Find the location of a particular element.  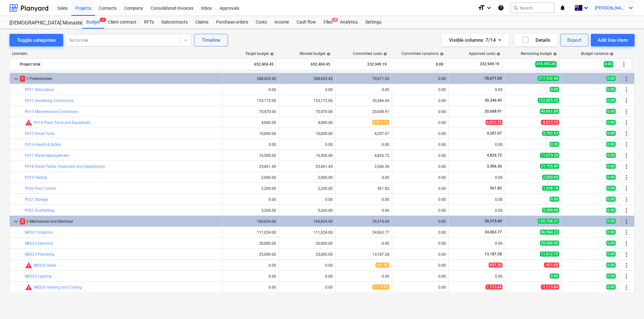

a: ME022 Electrical is located at coordinates (39, 243).